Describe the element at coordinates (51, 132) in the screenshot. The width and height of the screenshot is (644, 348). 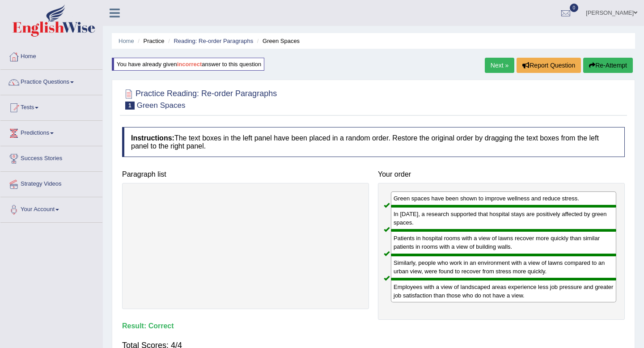
I see `a: Predictions` at that location.